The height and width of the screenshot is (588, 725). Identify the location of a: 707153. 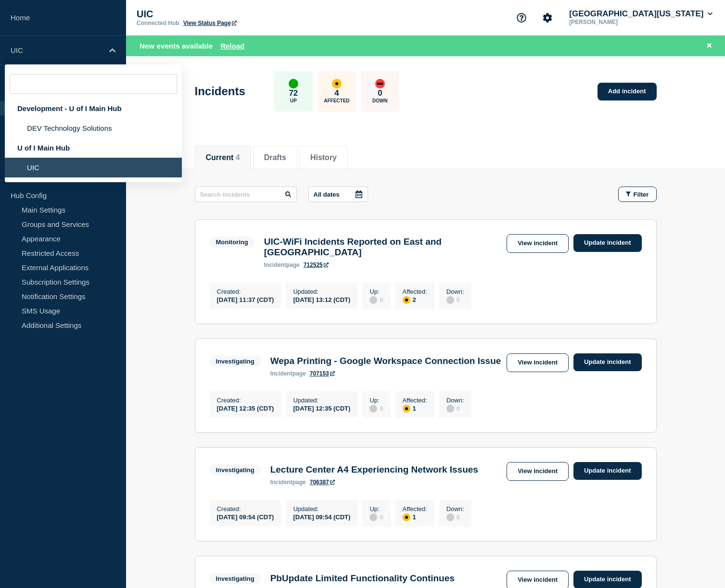
(322, 374).